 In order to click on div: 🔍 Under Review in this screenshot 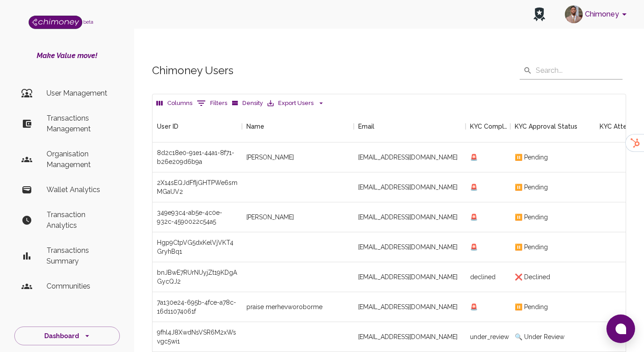, I will do `click(555, 337)`.